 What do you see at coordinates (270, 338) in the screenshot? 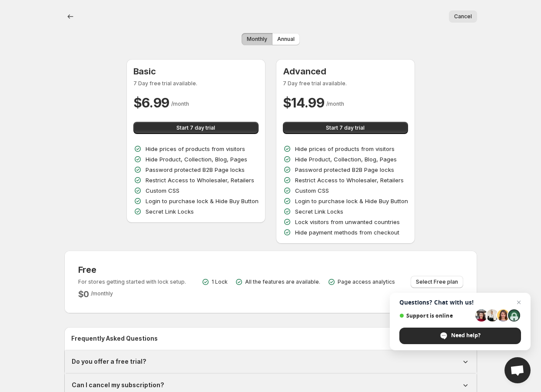
I see `h2: Frequently Asked Questions` at bounding box center [270, 338].